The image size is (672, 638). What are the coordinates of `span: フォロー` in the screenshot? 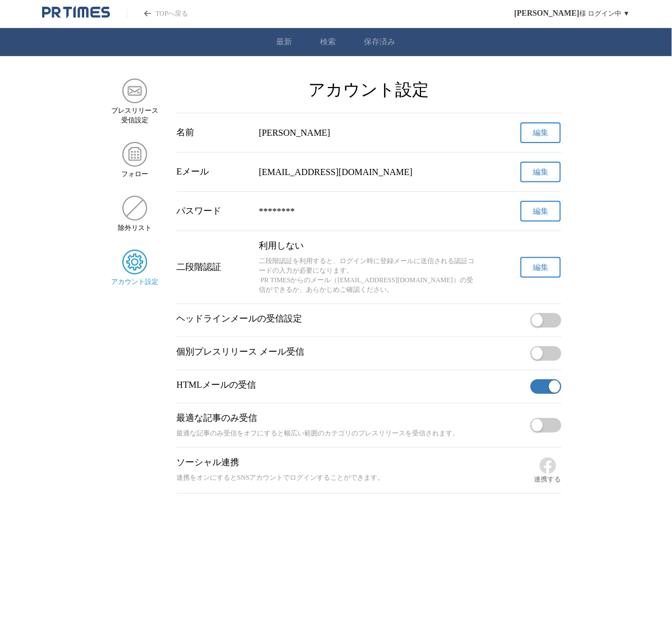 It's located at (135, 174).